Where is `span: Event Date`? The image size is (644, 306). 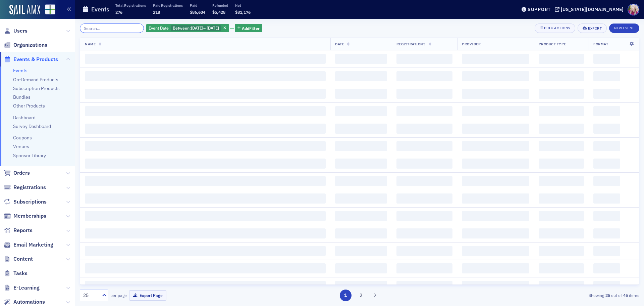 span: Event Date is located at coordinates (159, 28).